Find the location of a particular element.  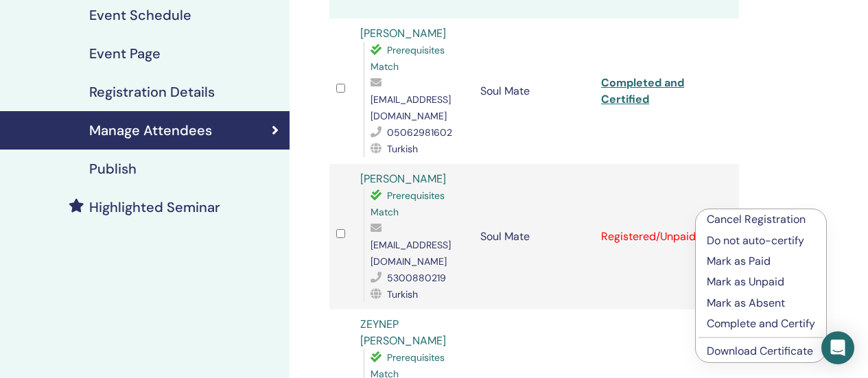

h4: Event Schedule is located at coordinates (140, 15).